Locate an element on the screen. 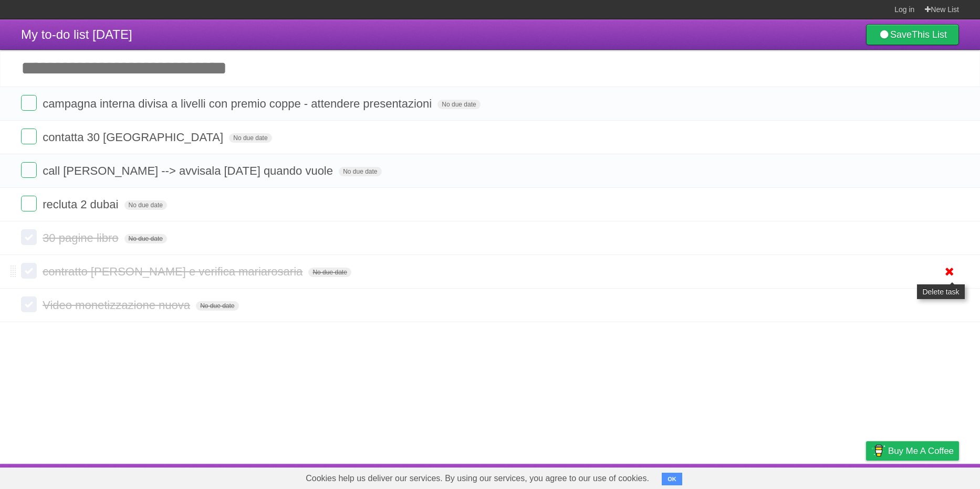 The image size is (980, 489). span: Video monetizzazione nuova is located at coordinates (117, 305).